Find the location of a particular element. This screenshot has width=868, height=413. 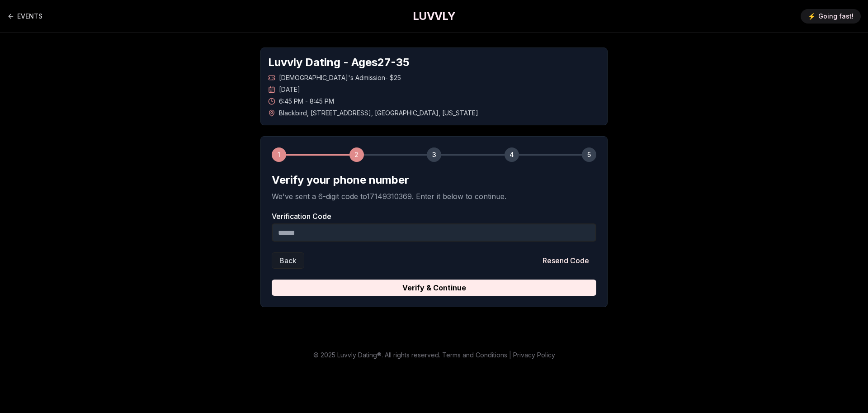

div: 2 is located at coordinates (356, 155).